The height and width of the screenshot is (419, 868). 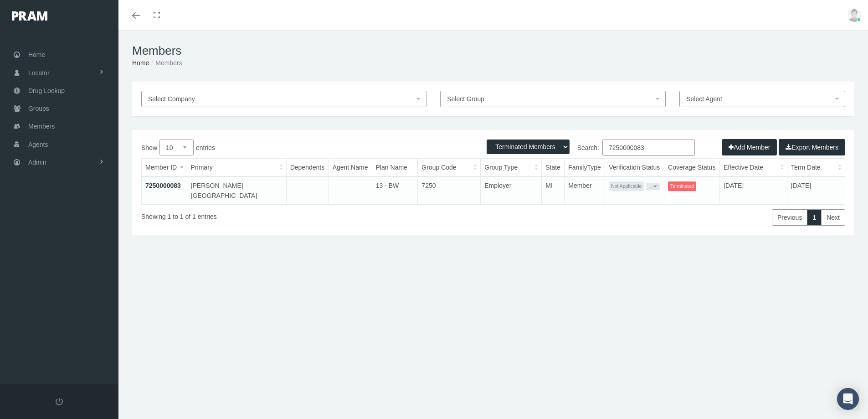 I want to click on th: Primary: activate to sort column ascending, so click(x=236, y=167).